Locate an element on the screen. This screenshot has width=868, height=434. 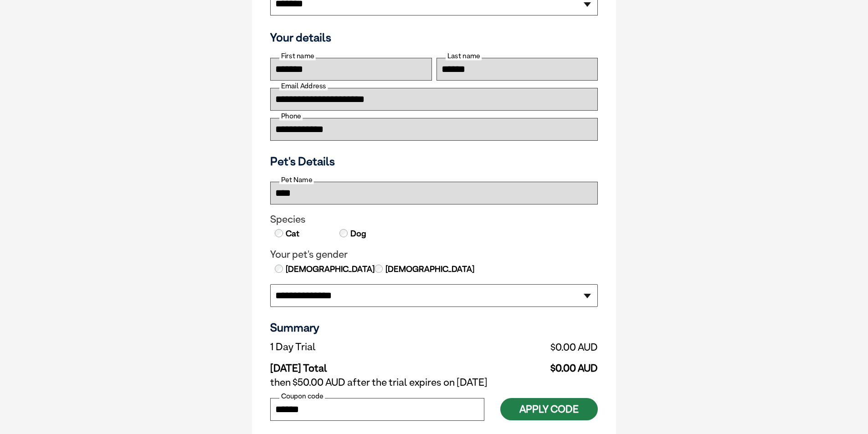
button: Apply Code is located at coordinates (549, 409).